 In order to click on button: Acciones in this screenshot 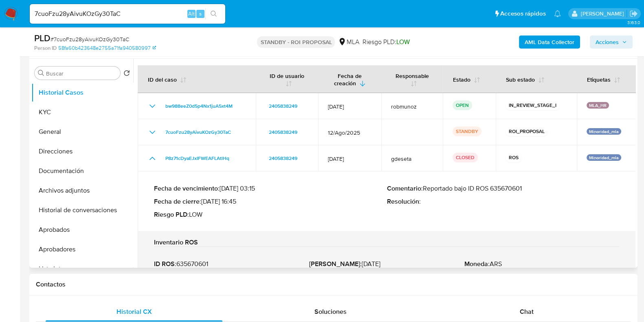, I will do `click(611, 42)`.